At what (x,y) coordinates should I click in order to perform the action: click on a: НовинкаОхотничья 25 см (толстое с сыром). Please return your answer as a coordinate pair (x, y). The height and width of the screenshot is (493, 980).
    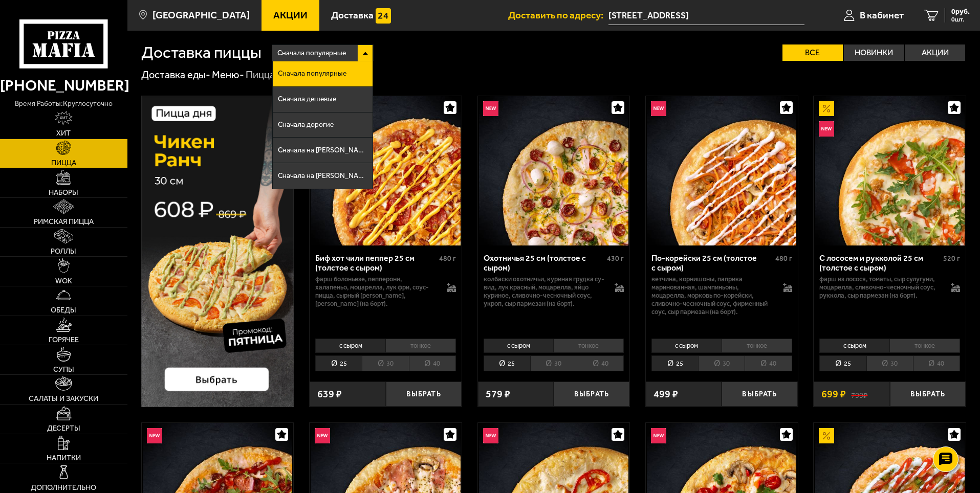
    Looking at the image, I should click on (554, 171).